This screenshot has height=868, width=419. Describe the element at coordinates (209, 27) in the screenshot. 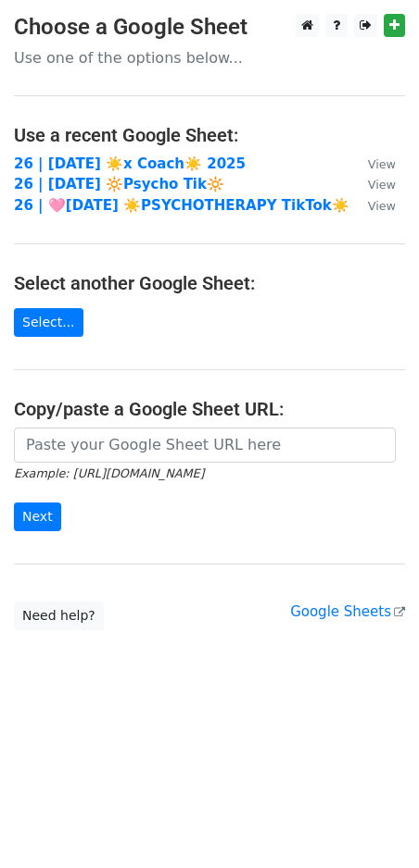

I see `h3: Choose a Google Sheet` at that location.